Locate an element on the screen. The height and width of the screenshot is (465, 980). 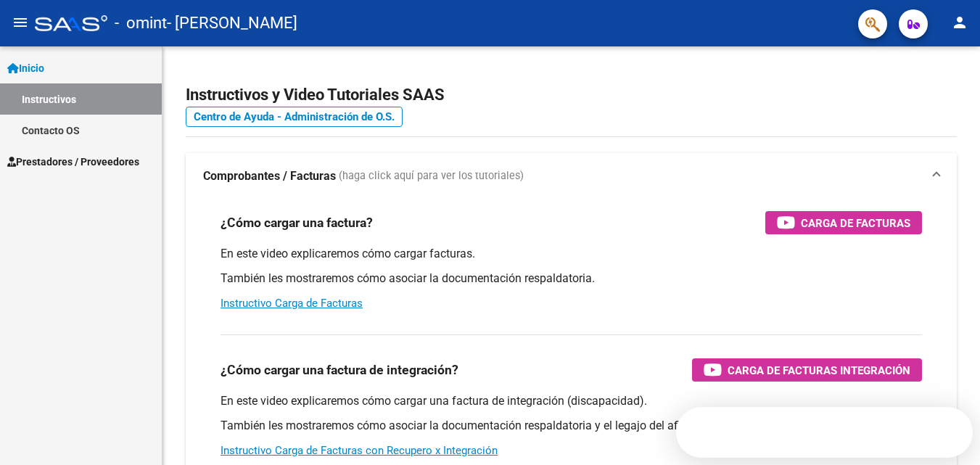
button: Carga de Facturas is located at coordinates (843, 223).